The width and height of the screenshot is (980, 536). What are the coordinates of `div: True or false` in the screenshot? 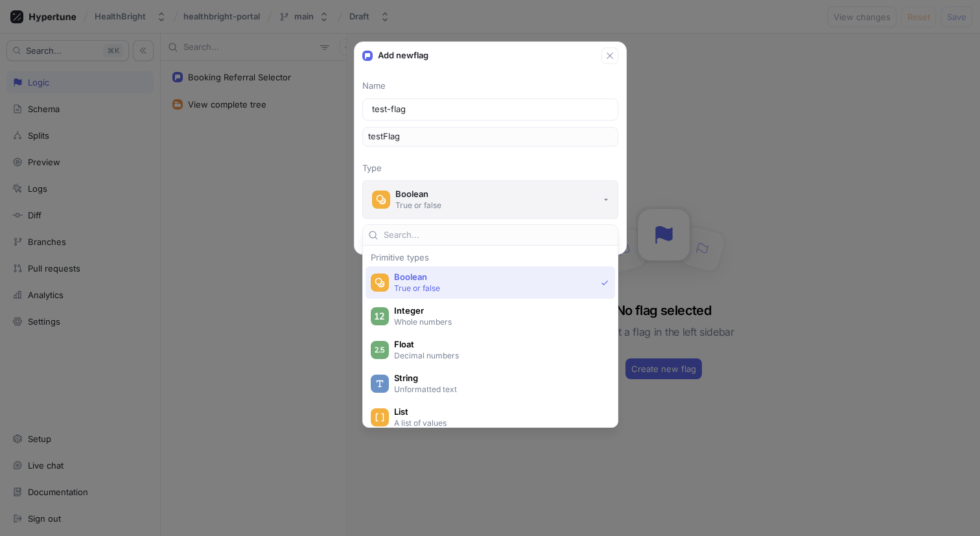 It's located at (418, 205).